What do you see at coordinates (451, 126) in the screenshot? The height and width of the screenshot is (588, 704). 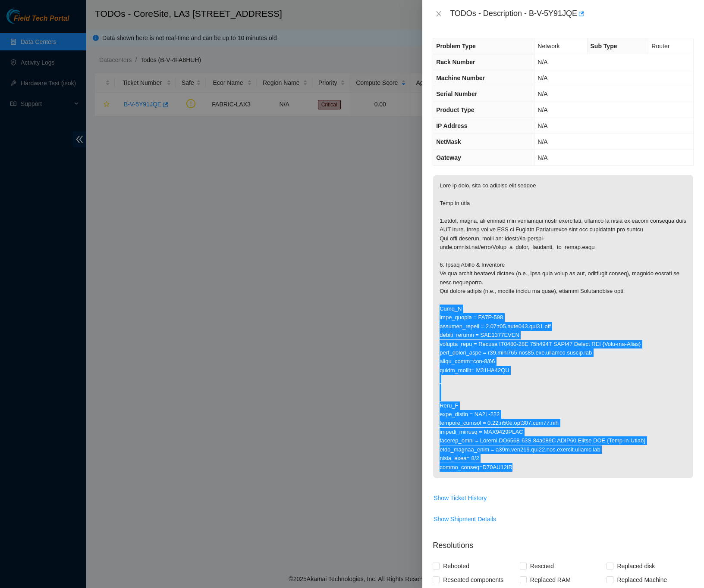 I see `span: IP Address` at bounding box center [451, 126].